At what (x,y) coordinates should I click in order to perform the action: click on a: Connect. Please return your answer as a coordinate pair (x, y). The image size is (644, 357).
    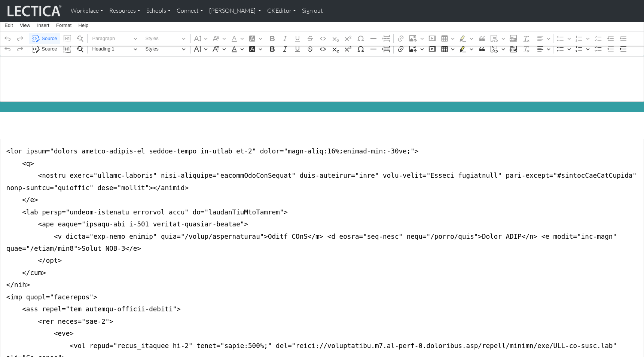
    Looking at the image, I should click on (190, 11).